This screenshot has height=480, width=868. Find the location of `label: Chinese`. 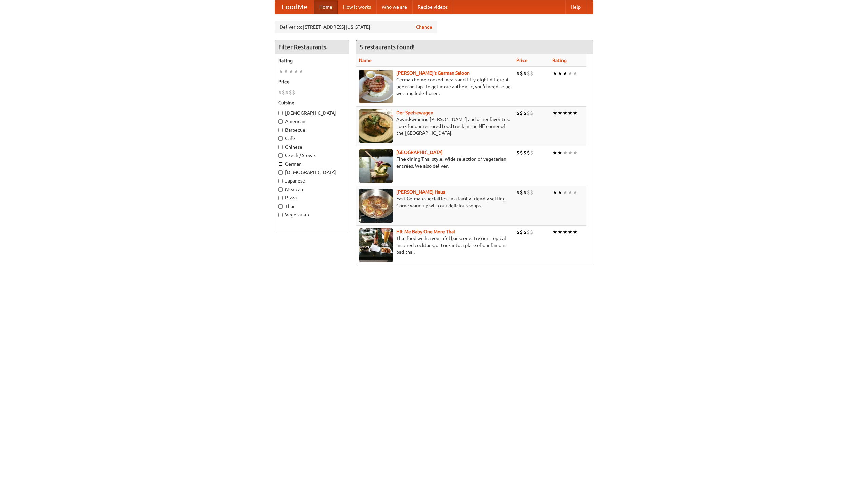

label: Chinese is located at coordinates (312, 147).